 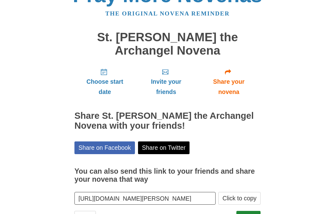 I want to click on a: Share your novena, so click(x=229, y=82).